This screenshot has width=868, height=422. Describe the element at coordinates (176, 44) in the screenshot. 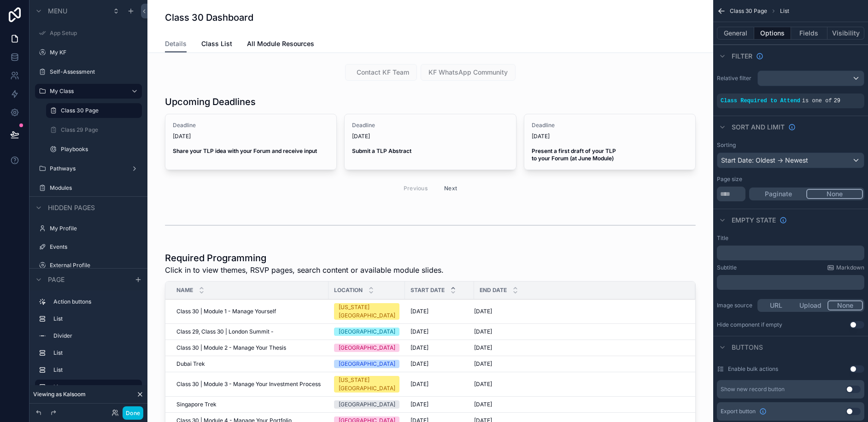

I see `a: Details` at that location.